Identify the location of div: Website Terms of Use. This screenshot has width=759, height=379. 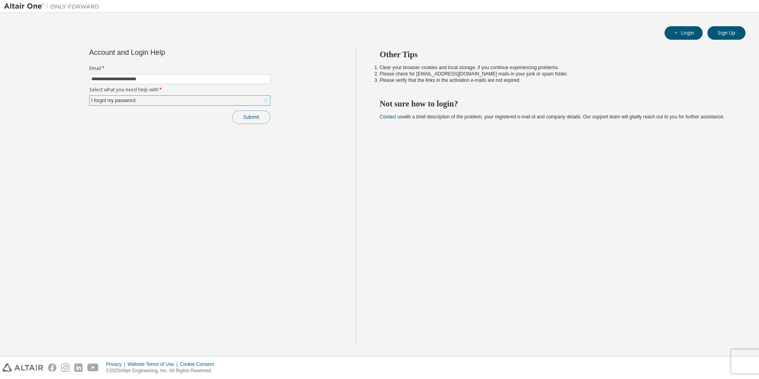
(154, 364).